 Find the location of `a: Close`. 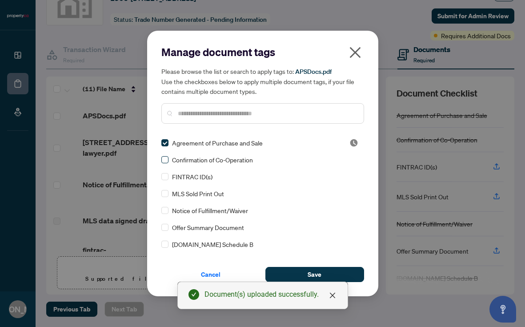

a: Close is located at coordinates (333, 295).